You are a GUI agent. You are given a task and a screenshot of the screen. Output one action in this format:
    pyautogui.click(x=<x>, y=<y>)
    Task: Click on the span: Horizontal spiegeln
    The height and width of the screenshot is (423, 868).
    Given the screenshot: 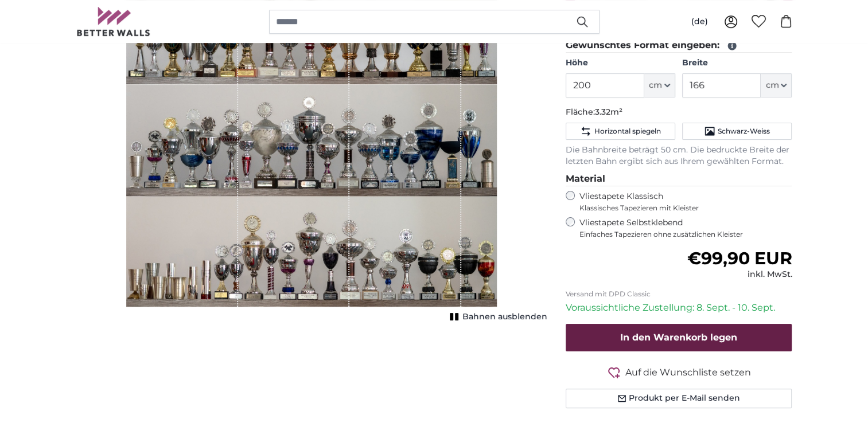 What is the action you would take?
    pyautogui.click(x=627, y=131)
    